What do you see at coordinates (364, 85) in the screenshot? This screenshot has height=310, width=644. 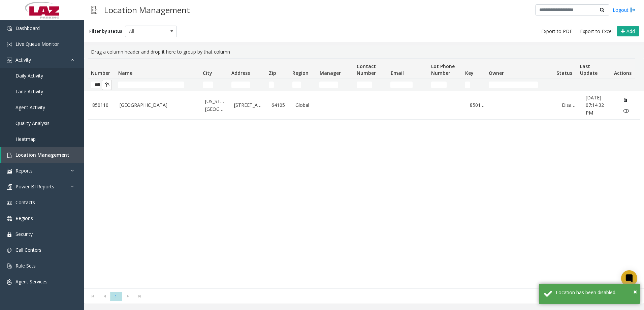 I see `input: Contact Number Filter` at bounding box center [364, 85].